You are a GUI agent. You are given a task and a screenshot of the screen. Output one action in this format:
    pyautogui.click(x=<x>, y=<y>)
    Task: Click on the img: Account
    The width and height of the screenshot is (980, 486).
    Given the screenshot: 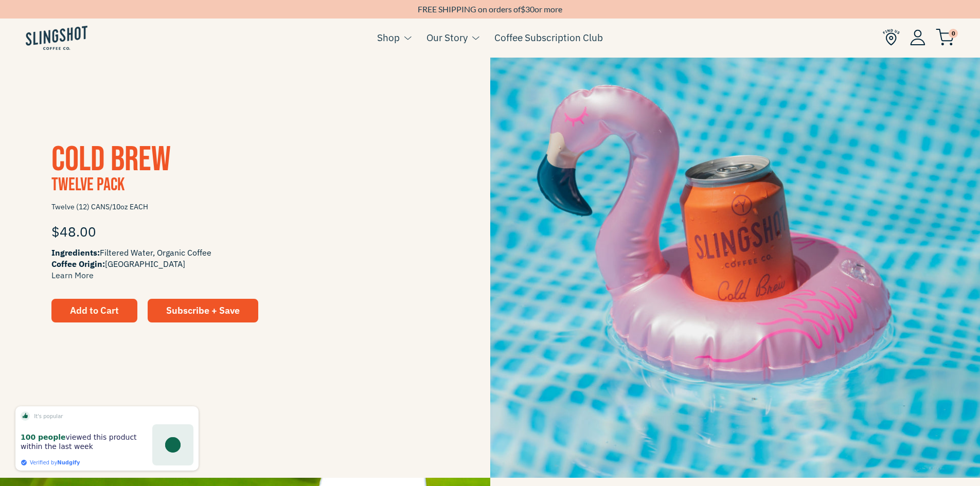 What is the action you would take?
    pyautogui.click(x=918, y=37)
    